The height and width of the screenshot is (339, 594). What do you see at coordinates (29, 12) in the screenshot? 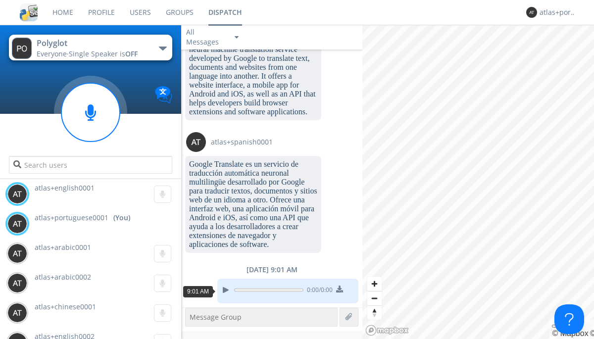
I see `img: cddb5a64eb264b2086981ab96f4c1ba7` at bounding box center [29, 12].